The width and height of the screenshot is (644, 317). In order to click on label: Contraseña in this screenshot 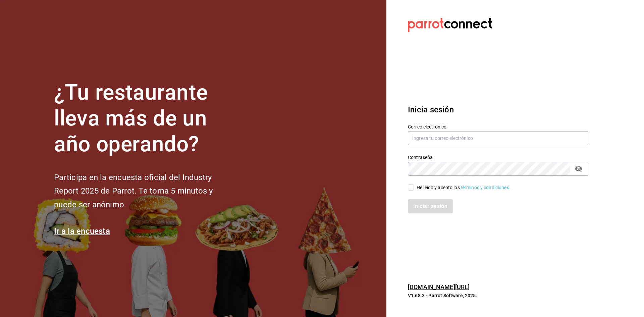, I will do `click(498, 157)`.